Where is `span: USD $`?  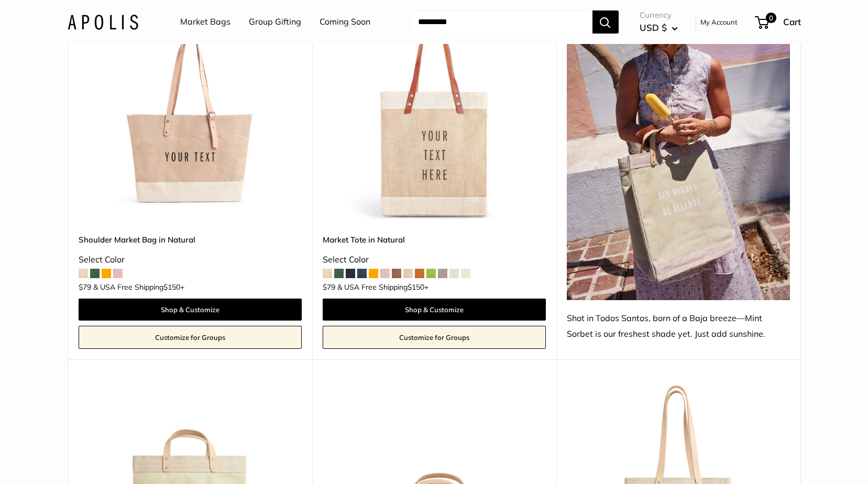 span: USD $ is located at coordinates (653, 27).